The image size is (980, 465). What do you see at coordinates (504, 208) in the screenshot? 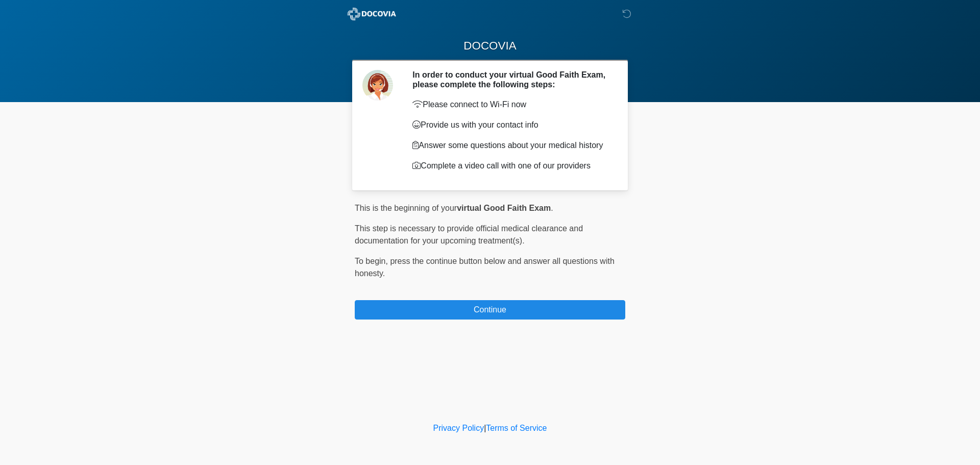
I see `strong: virtual Good Faith Exam` at bounding box center [504, 208].